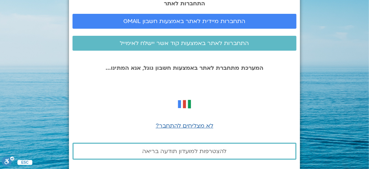 This screenshot has height=169, width=369. What do you see at coordinates (184, 4) in the screenshot?
I see `h2: התחברות לאתר` at bounding box center [184, 4].